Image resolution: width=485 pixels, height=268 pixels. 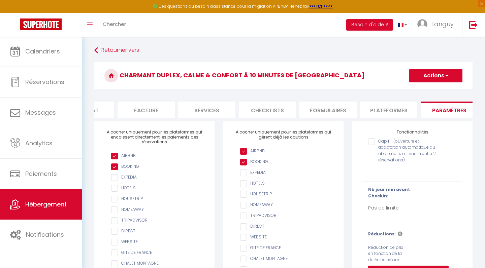 What do you see at coordinates (443, 24) in the screenshot?
I see `span: tanguy` at bounding box center [443, 24].